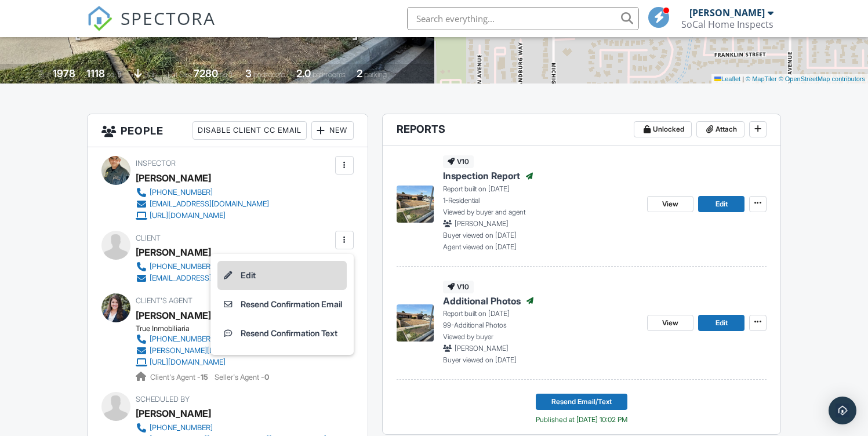 This screenshot has width=868, height=436. What do you see at coordinates (151, 28) in the screenshot?
I see `a: SPECTORA` at bounding box center [151, 28].